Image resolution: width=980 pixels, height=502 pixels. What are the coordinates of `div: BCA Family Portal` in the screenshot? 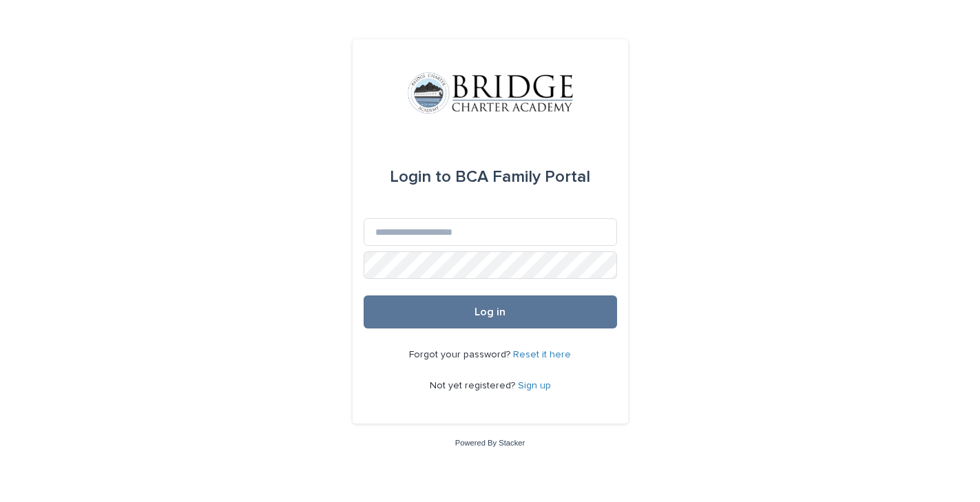 It's located at (490, 177).